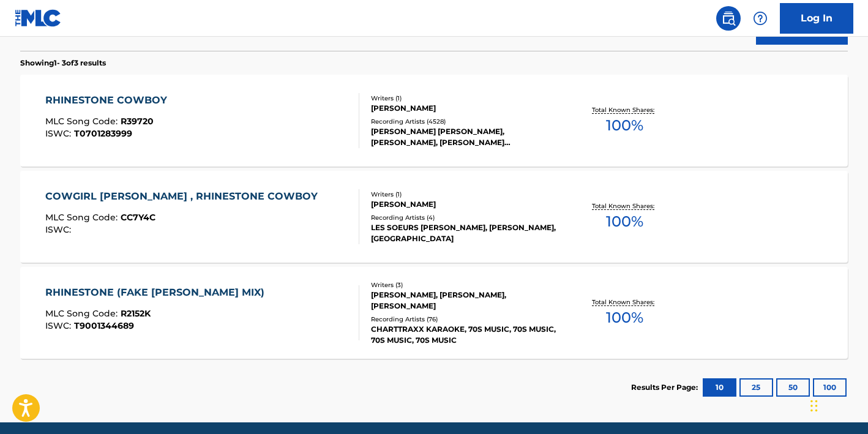 This screenshot has height=434, width=868. I want to click on a: Log In, so click(817, 18).